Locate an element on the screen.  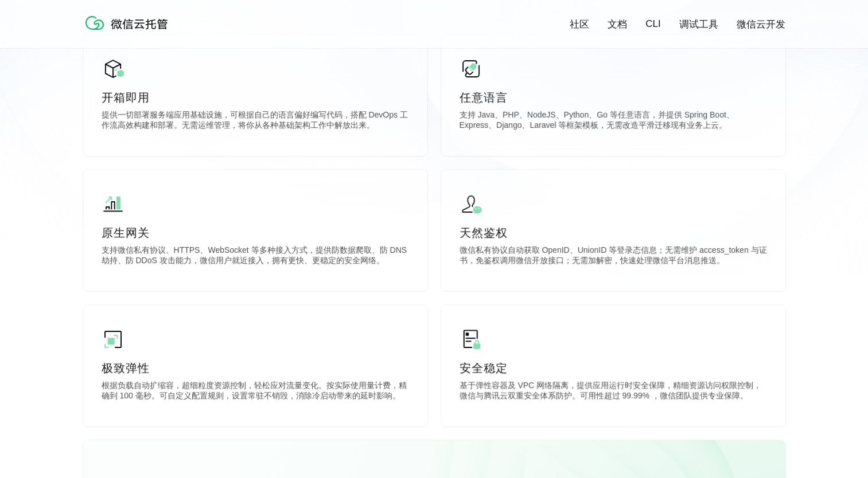
p: 微信私有协议自动获取 OpenID、UnionID 等登录态信息；无需维护 access_token 与证书，免鉴权调用微信开放接口；无需加解密，快速处理微信平台消息推送。 is located at coordinates (613, 257).